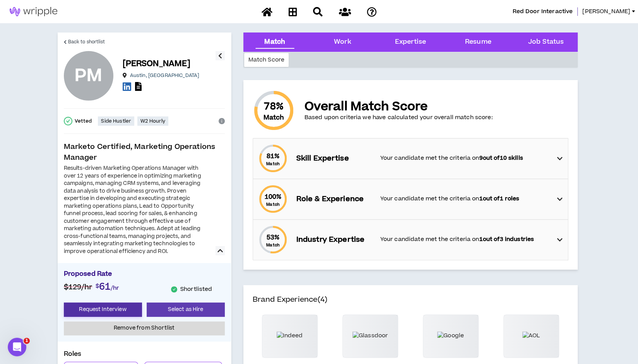 The width and height of the screenshot is (638, 364). What do you see at coordinates (501, 158) in the screenshot?
I see `strong: 9 out of 10 skills` at bounding box center [501, 158].